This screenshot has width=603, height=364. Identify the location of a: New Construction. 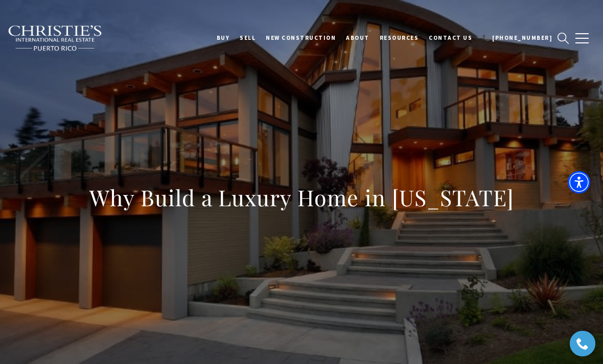
(300, 37).